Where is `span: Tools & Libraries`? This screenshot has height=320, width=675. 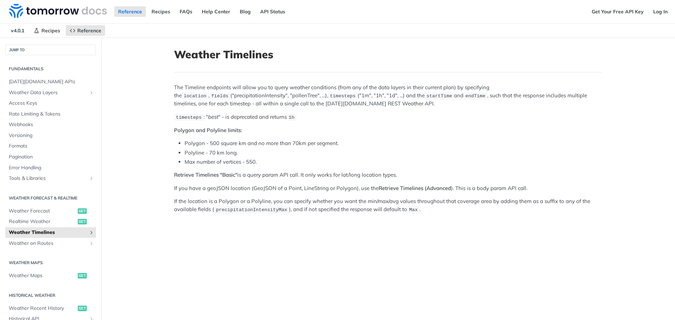
span: Tools & Libraries is located at coordinates (48, 178).